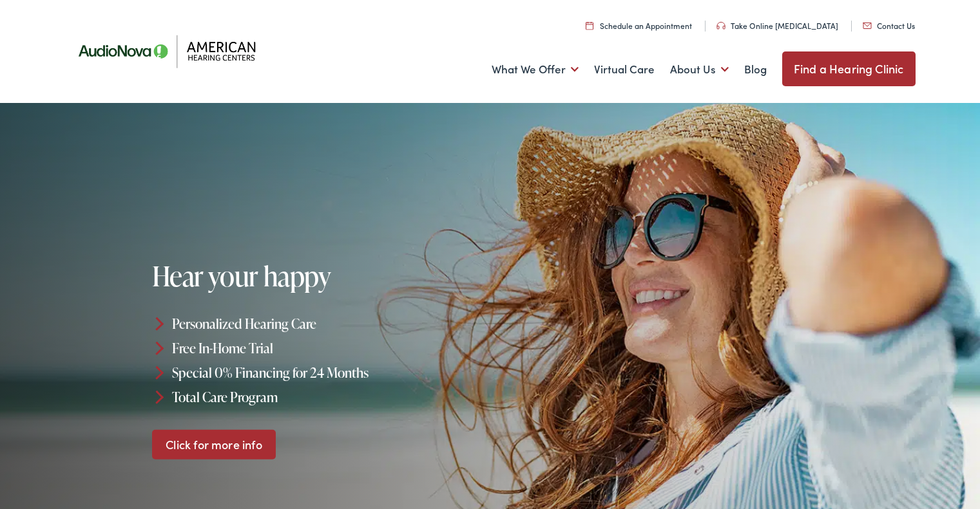 This screenshot has height=509, width=980. Describe the element at coordinates (639, 25) in the screenshot. I see `a: Schedule an Appointment` at that location.